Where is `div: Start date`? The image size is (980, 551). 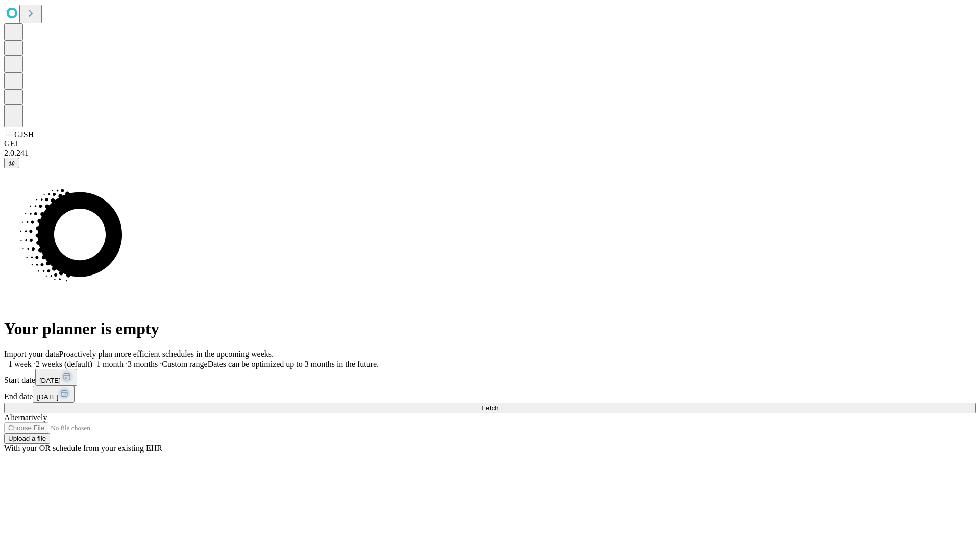
div: Start date is located at coordinates (490, 377).